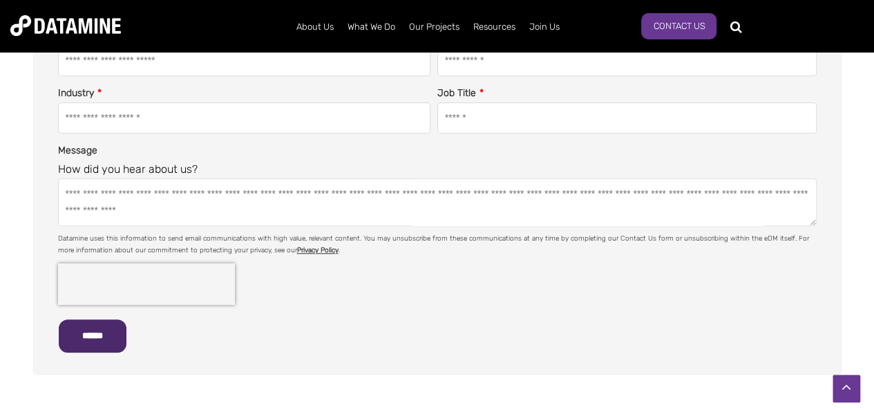  What do you see at coordinates (457, 93) in the screenshot?
I see `span: Job Title` at bounding box center [457, 93].